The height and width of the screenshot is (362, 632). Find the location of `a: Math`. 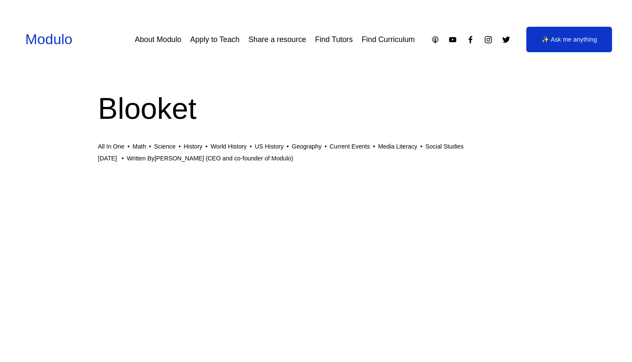

a: Math is located at coordinates (139, 146).